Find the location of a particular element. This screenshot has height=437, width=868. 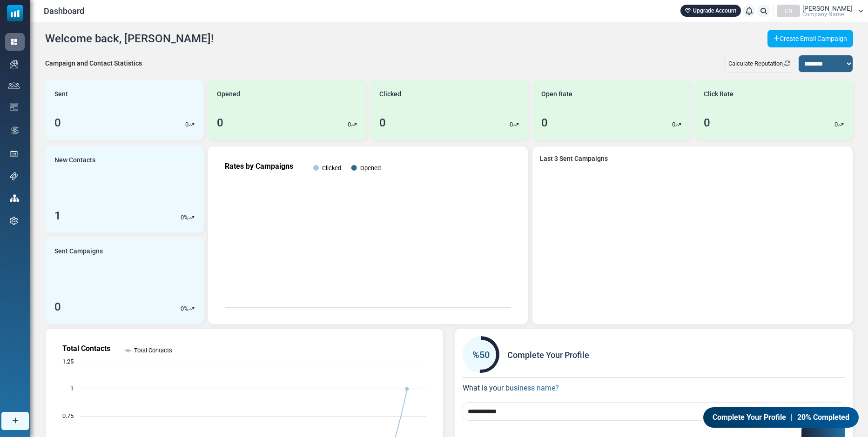

span: Opened is located at coordinates (229, 94).